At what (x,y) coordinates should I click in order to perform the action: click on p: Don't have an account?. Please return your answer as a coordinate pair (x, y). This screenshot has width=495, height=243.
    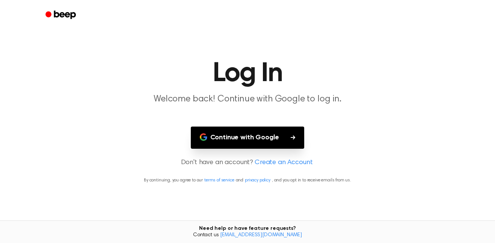
    Looking at the image, I should click on (247, 162).